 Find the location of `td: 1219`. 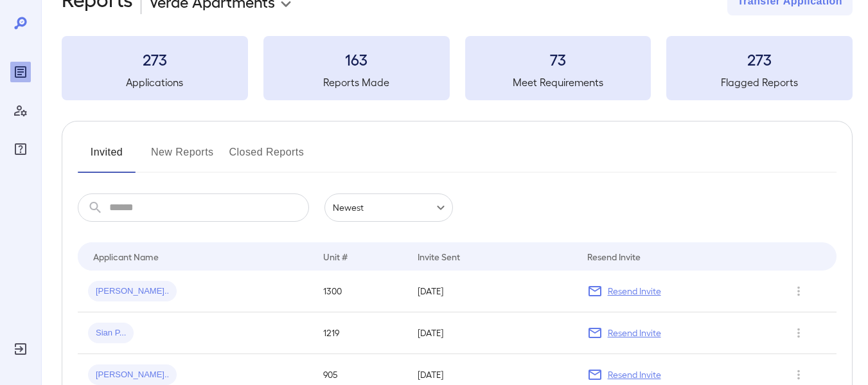

td: 1219 is located at coordinates (359, 333).